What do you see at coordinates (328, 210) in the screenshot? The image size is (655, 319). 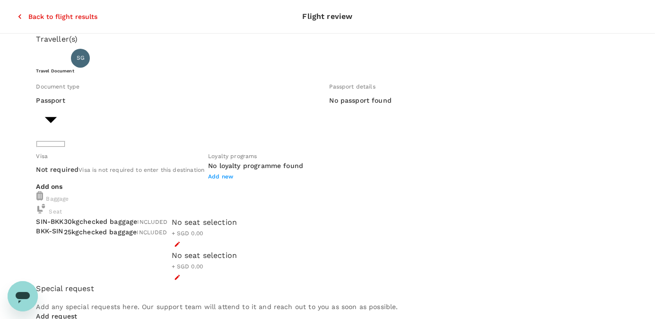 I see `div: Seat` at bounding box center [328, 210].